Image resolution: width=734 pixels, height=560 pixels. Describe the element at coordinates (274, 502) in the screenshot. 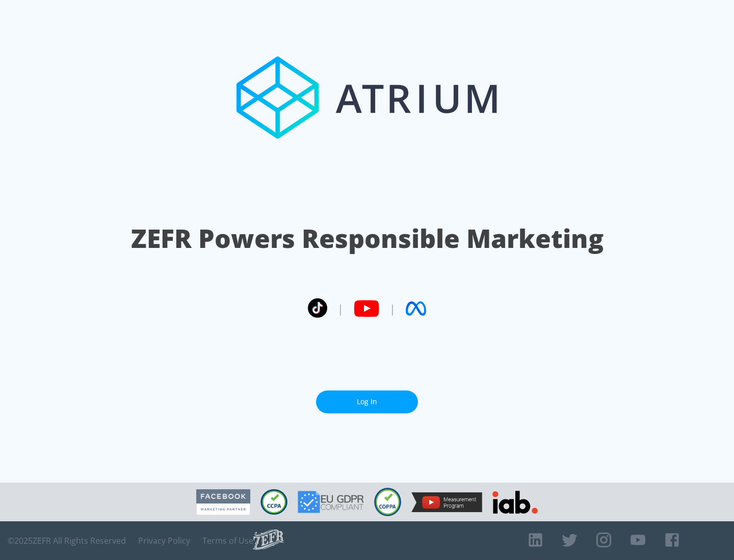

I see `img: CCPA Compliant` at that location.